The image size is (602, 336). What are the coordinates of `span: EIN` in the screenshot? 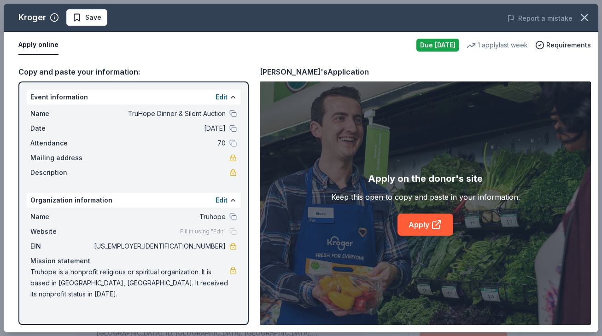 It's located at (61, 246).